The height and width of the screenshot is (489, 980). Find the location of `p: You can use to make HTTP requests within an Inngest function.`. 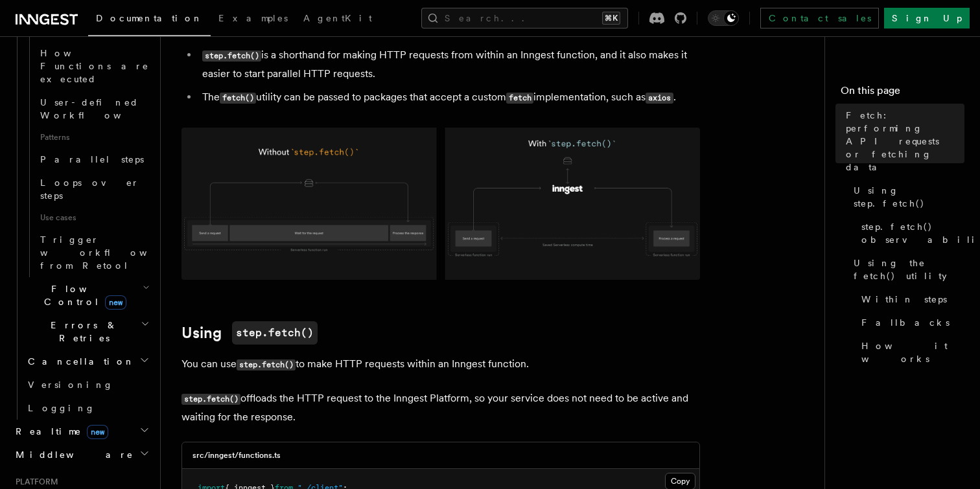

p: You can use to make HTTP requests within an Inngest function. is located at coordinates (441, 364).